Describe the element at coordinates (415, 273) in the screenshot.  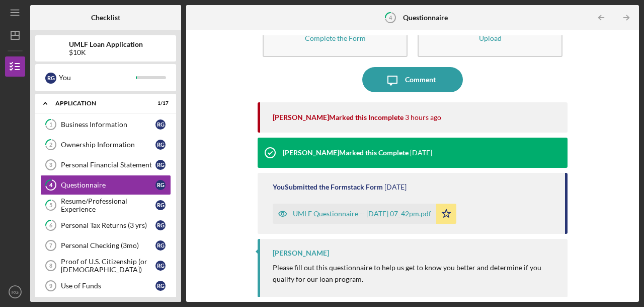
I see `p: Please fill out this questionnaire to help us get to know you better and determine if you qualify...` at that location.